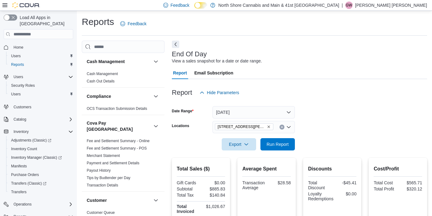  Describe the element at coordinates (214, 195) in the screenshot. I see `div: $140.84` at that location.